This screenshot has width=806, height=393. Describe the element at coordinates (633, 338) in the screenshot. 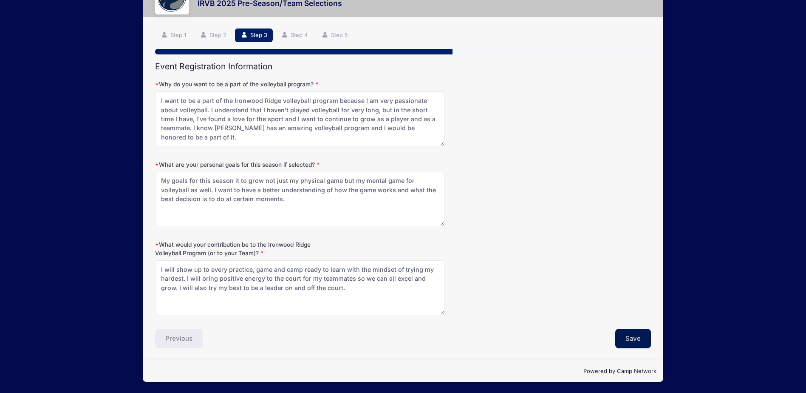

I see `button: Save` at that location.